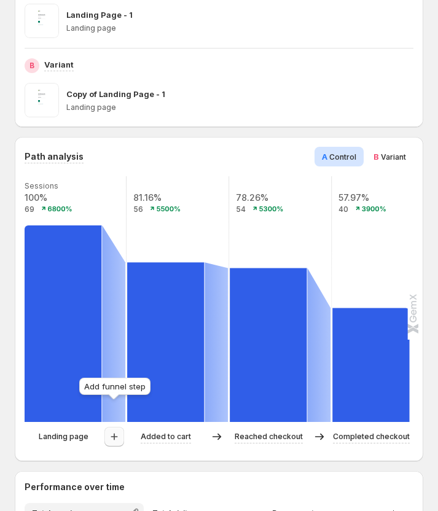  What do you see at coordinates (343, 209) in the screenshot?
I see `text: 40` at bounding box center [343, 209].